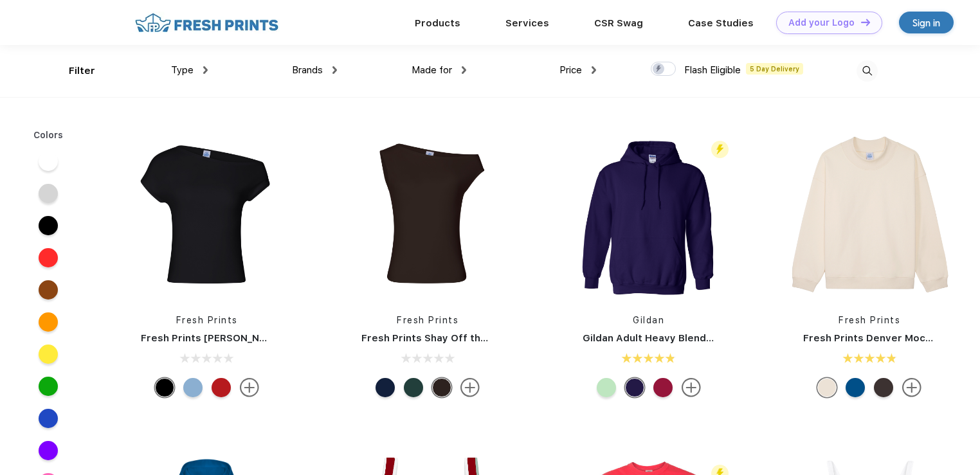 The width and height of the screenshot is (980, 475). Describe the element at coordinates (193, 388) in the screenshot. I see `div: Light Blue` at that location.